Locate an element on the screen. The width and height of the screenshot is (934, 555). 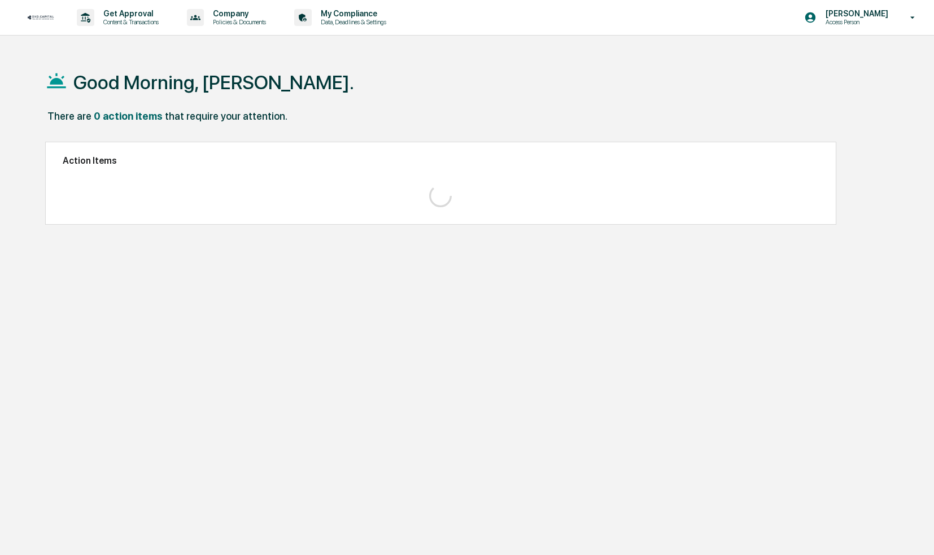
div: There are is located at coordinates (69, 116).